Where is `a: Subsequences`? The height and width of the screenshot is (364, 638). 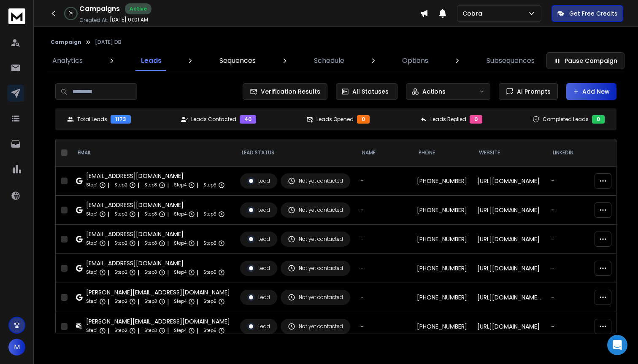
a: Subsequences is located at coordinates (511, 61).